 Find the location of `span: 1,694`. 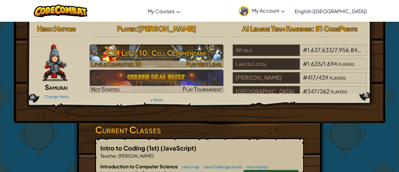

span: 1,694 is located at coordinates (330, 63).